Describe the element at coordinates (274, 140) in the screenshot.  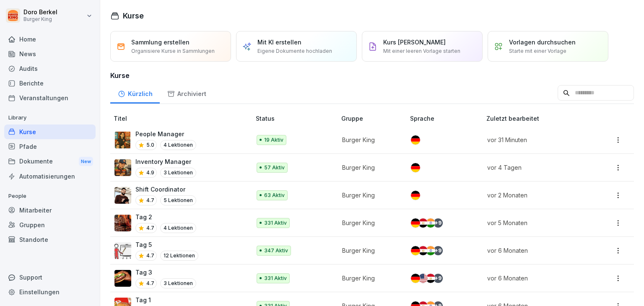
I see `p: 19 Aktiv` at that location.